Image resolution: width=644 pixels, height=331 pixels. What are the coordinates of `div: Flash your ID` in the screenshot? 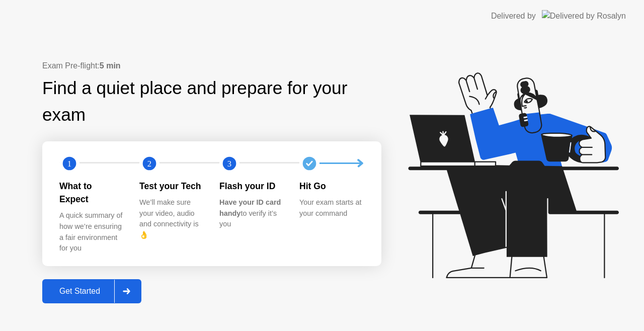 It's located at (251, 186).